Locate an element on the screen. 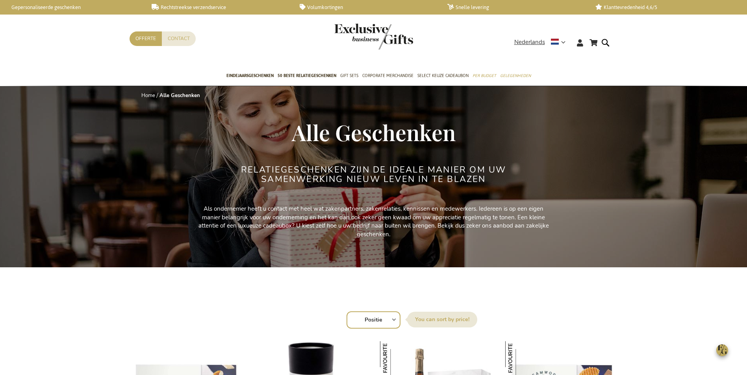  a: store logo is located at coordinates (354, 37).